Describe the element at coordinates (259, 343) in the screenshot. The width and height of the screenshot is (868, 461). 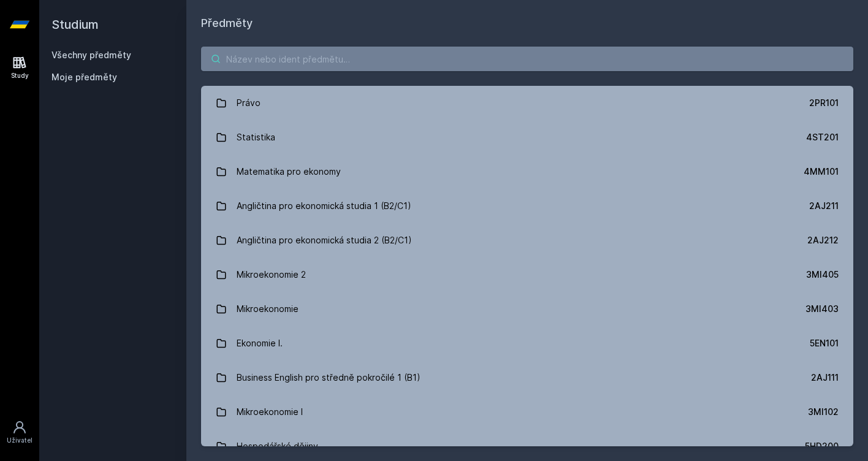
I see `div: Ekonomie I.` at that location.